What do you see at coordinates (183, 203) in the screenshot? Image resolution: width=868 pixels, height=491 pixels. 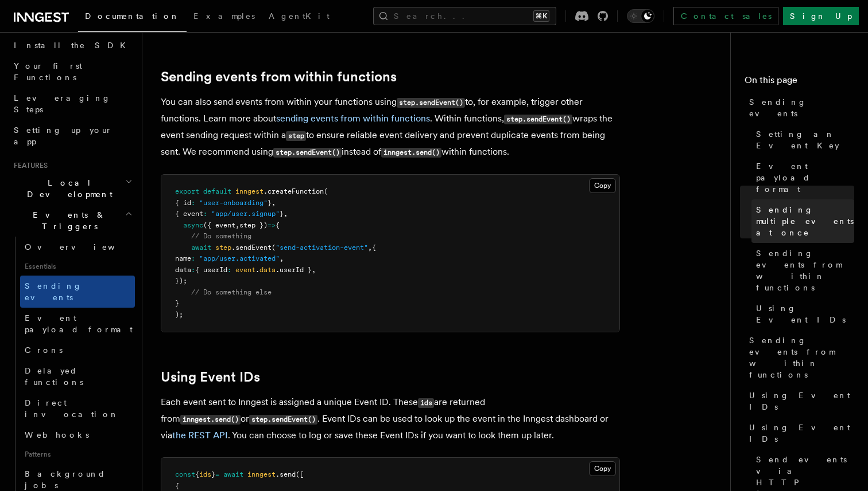 I see `span: { id` at bounding box center [183, 203].